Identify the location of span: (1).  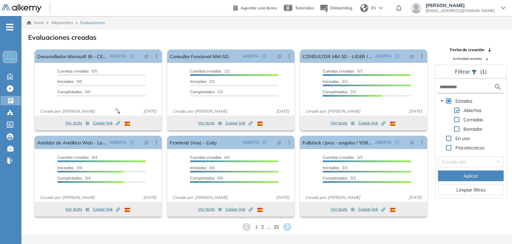
(483, 72).